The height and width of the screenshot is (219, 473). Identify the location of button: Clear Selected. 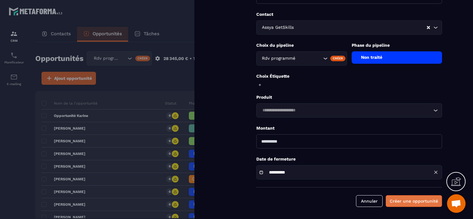
(428, 28).